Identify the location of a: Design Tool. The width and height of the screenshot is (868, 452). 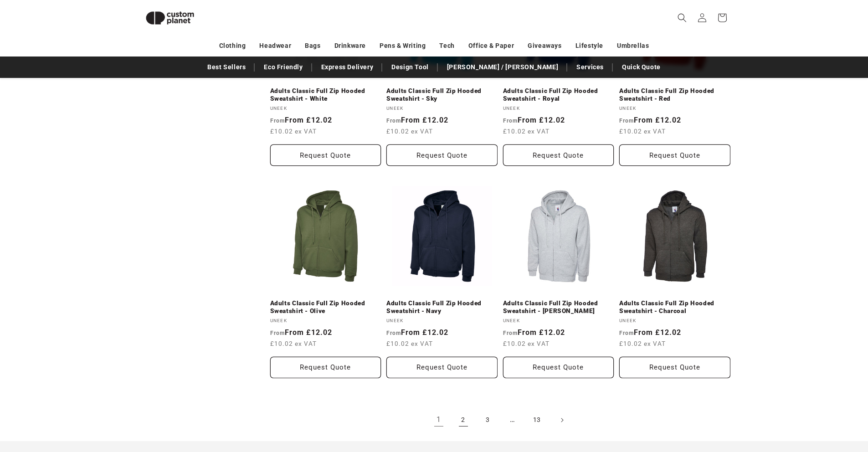
(410, 67).